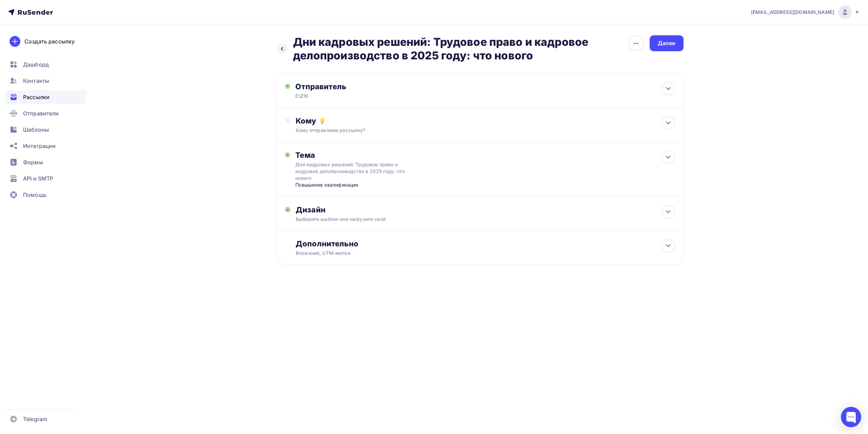 The width and height of the screenshot is (868, 434). Describe the element at coordinates (46, 97) in the screenshot. I see `a: Рассылки` at that location.